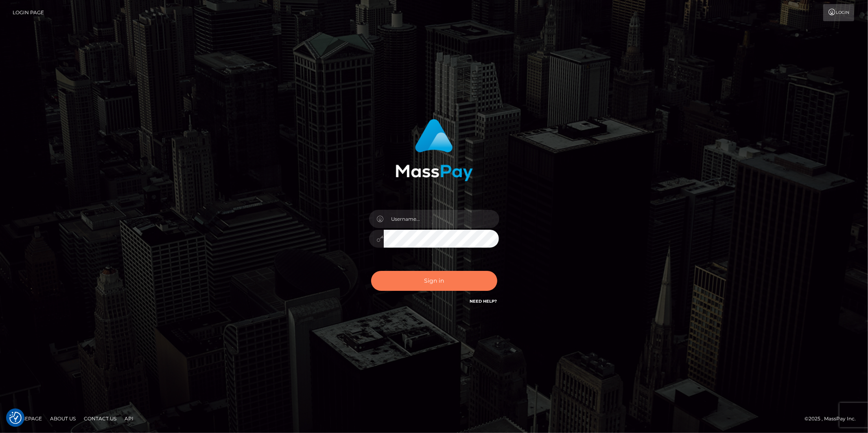 The width and height of the screenshot is (868, 433). What do you see at coordinates (442, 218) in the screenshot?
I see `input: Username...` at bounding box center [442, 218].